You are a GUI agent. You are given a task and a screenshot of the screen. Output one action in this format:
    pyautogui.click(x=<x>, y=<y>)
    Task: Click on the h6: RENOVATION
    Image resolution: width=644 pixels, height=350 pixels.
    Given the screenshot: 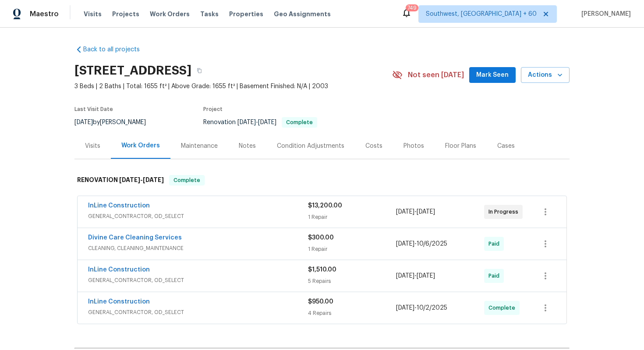 What is the action you would take?
    pyautogui.click(x=120, y=180)
    